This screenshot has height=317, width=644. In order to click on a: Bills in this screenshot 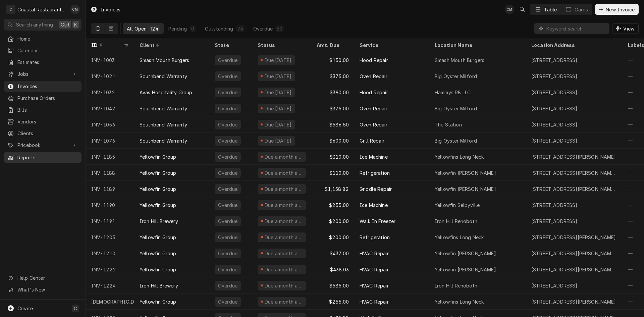, I will do `click(43, 110)`.